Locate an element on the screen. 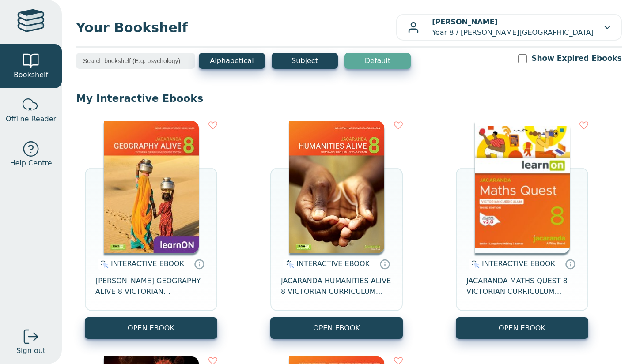 The width and height of the screenshot is (636, 364). button: Default is located at coordinates (378, 61).